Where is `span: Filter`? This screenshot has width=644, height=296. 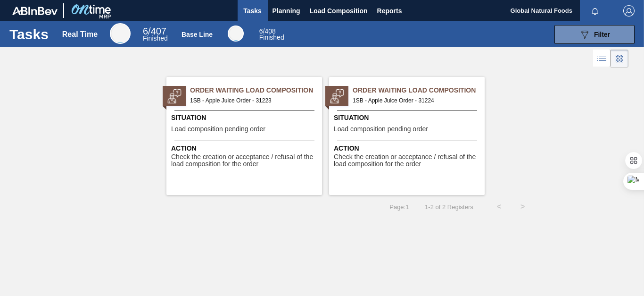 span: Filter is located at coordinates (602, 34).